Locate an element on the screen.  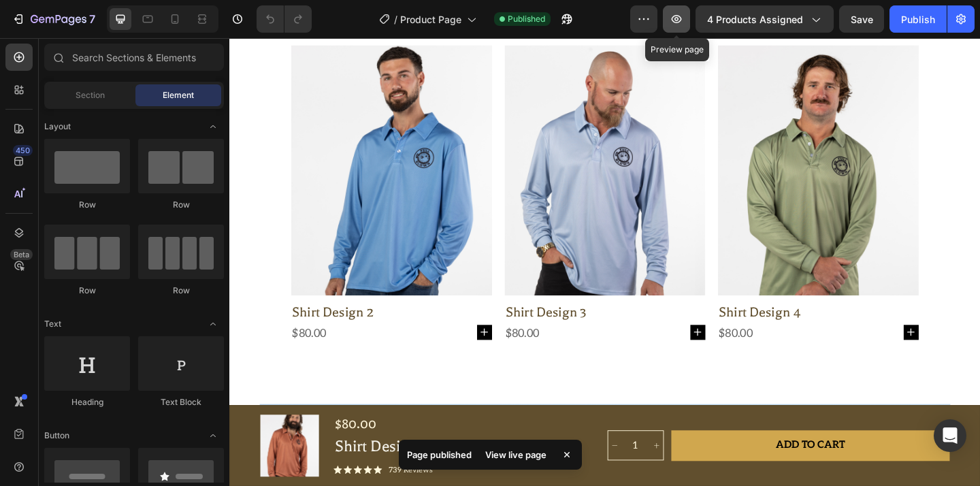
button: 7 is located at coordinates (53, 19).